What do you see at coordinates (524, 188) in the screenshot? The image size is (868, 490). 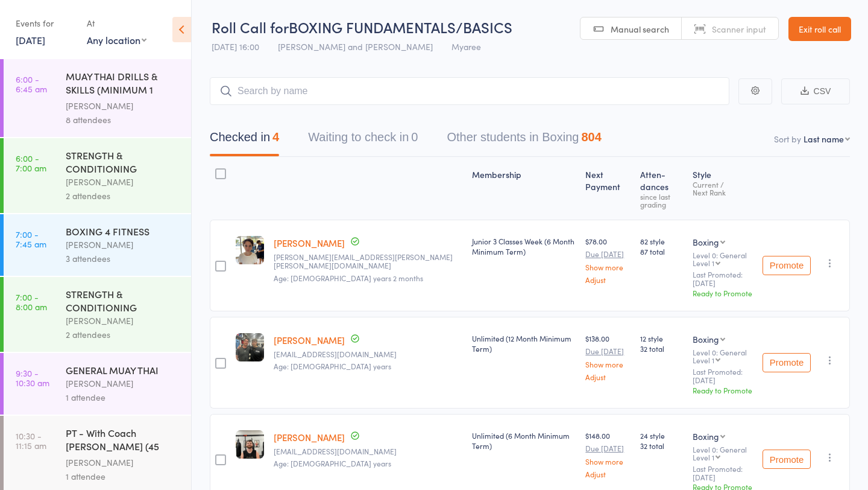 I see `div: Membership` at bounding box center [524, 188].